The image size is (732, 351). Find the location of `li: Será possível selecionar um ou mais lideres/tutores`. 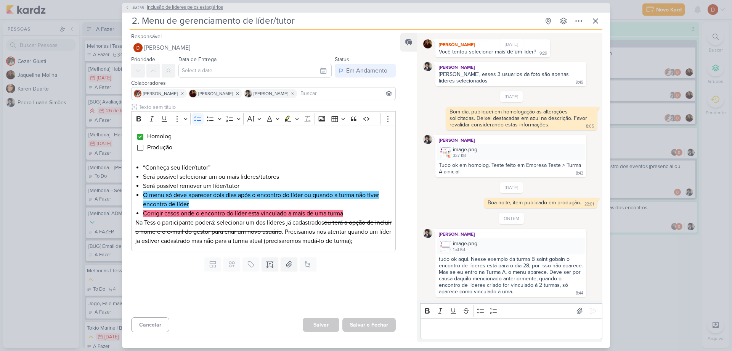

li: Será possível selecionar um ou mais lideres/tutores is located at coordinates (267, 177).